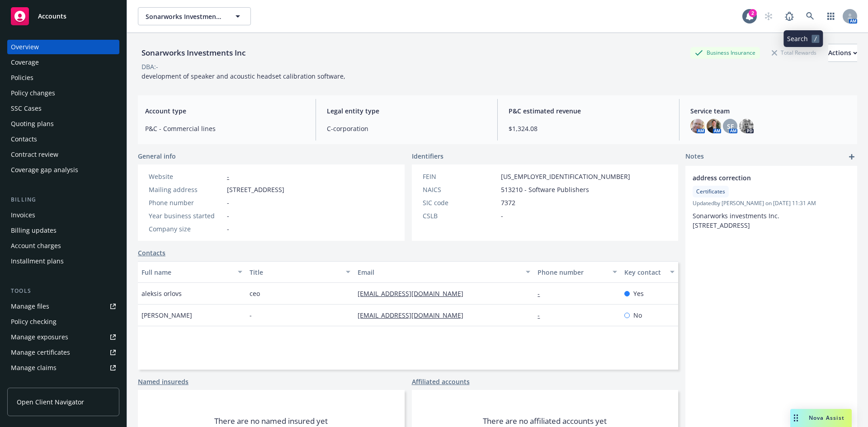 The image size is (868, 427). I want to click on span: Service team, so click(769, 111).